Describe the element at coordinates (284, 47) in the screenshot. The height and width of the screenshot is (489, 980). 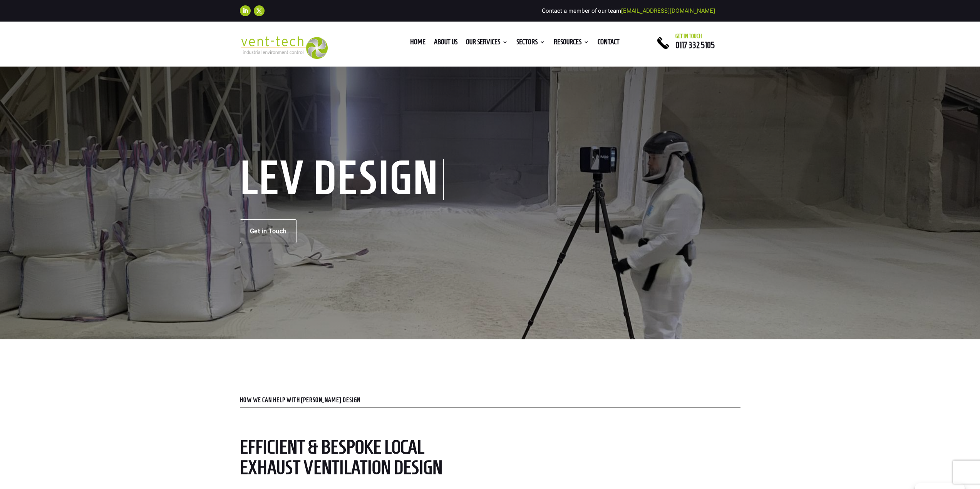
I see `img: 2023-09-27T08_35_16.549ZVENT-TECH---Clear-background` at that location.